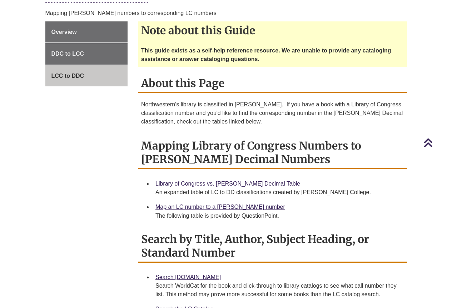 This screenshot has height=308, width=452. Describe the element at coordinates (68, 54) in the screenshot. I see `span: DDC to LCC` at that location.